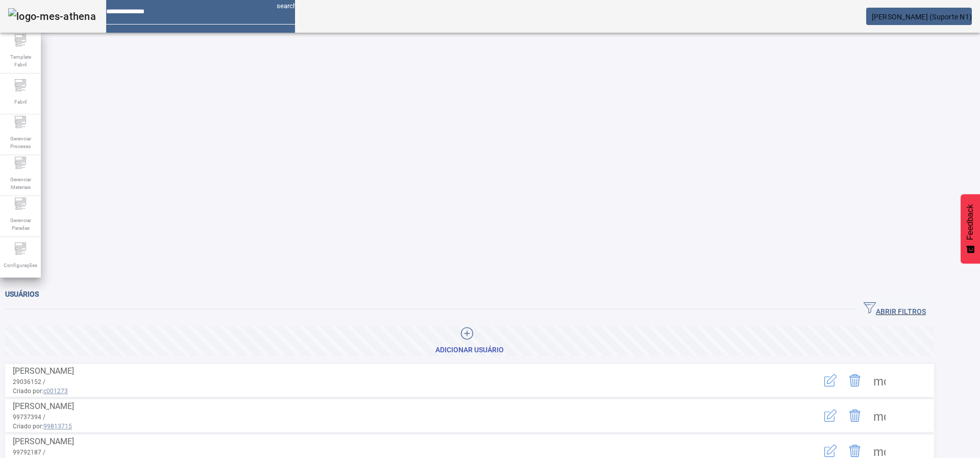  Describe the element at coordinates (469, 350) in the screenshot. I see `div: Adicionar Usuário` at that location.